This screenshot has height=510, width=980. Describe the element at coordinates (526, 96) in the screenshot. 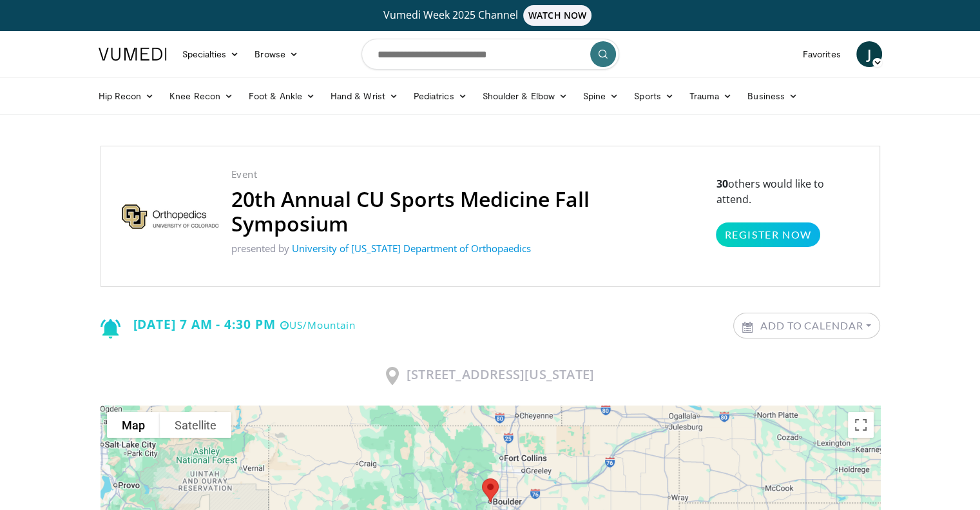

I see `a: Shoulder & Elbow` at that location.